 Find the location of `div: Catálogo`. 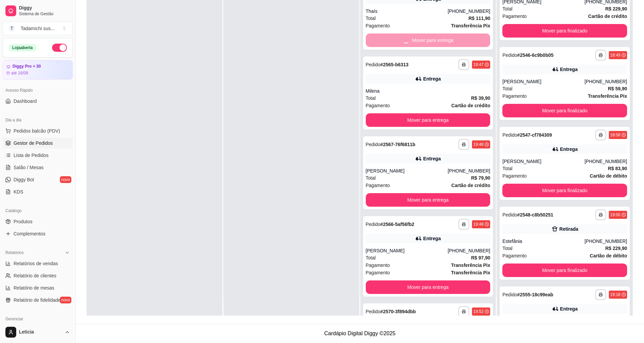

div: Catálogo is located at coordinates (37, 211).